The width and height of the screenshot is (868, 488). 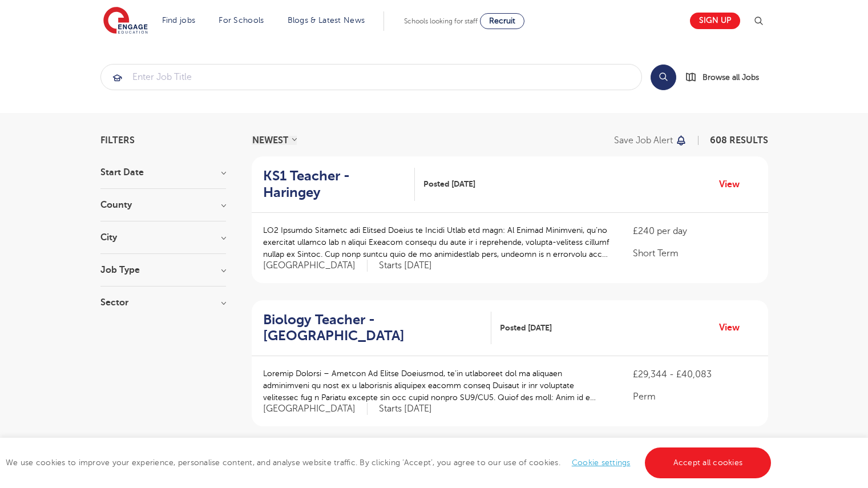 What do you see at coordinates (163, 205) in the screenshot?
I see `h3: County` at bounding box center [163, 205].